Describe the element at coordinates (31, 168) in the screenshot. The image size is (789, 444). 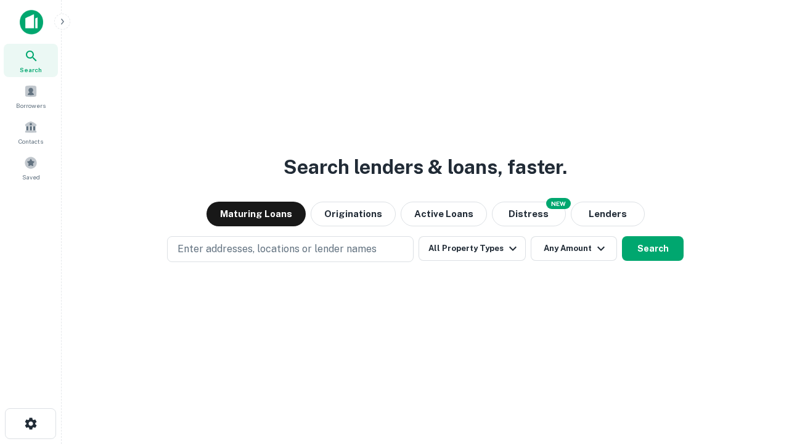
I see `a: Saved` at that location.